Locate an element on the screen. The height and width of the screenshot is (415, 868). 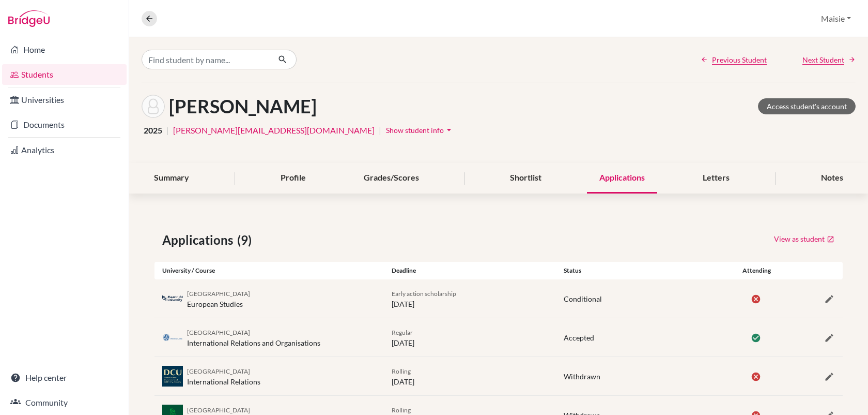
span: Regular is located at coordinates (402, 333).